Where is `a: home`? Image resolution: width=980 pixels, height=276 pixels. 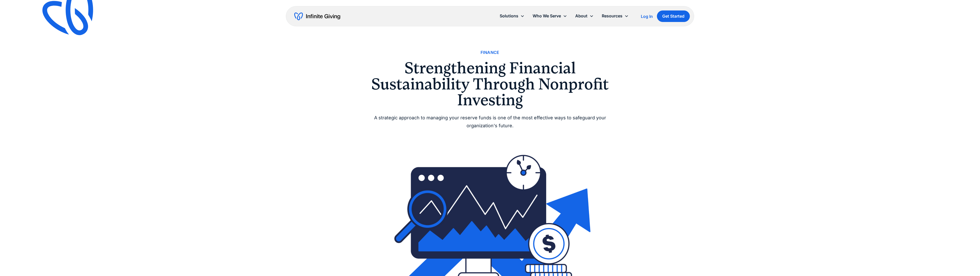
a: home is located at coordinates (317, 17).